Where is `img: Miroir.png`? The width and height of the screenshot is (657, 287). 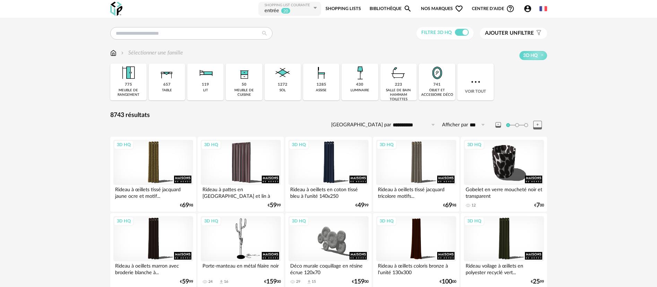 img: Miroir.png is located at coordinates (437, 73).